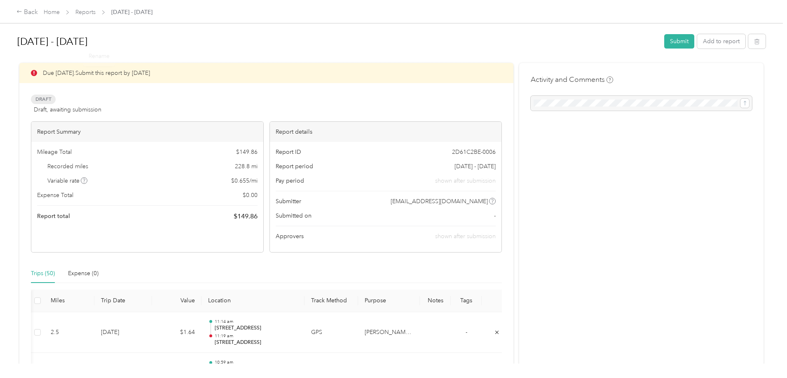  What do you see at coordinates (389, 301) in the screenshot?
I see `th: Purpose` at bounding box center [389, 301].